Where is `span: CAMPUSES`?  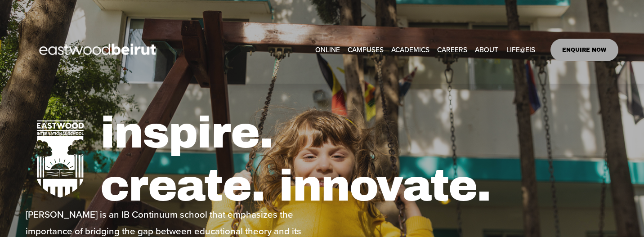
span: CAMPUSES is located at coordinates (366, 50).